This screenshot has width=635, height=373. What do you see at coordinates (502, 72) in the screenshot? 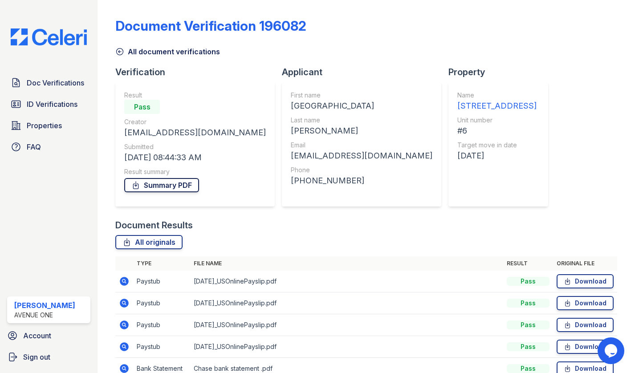
I see `div: Property` at bounding box center [502, 72].